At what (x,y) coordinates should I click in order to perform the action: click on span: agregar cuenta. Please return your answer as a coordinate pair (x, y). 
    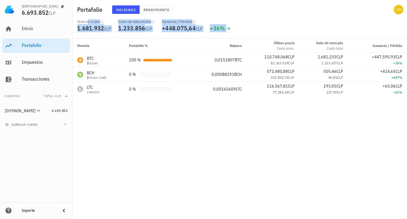
    Looking at the image, I should click on (22, 125).